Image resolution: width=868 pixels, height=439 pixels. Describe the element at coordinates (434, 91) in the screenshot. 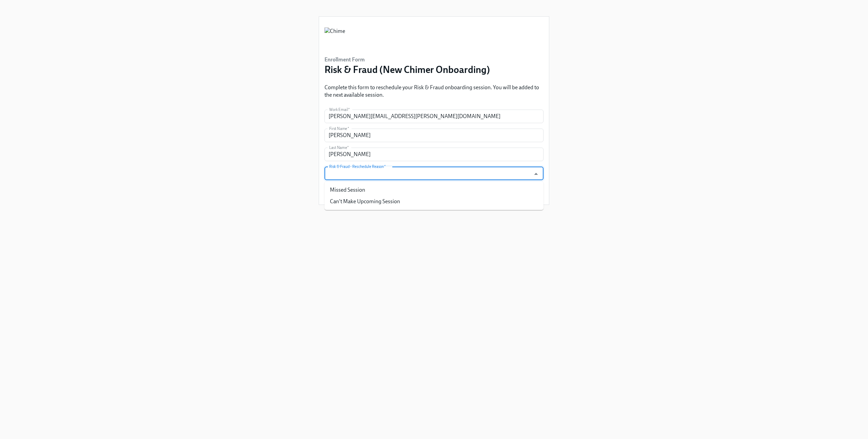

I see `p: Complete this form to reschedule your Risk & Fraud onboarding session. You will be added to the n...` at that location.